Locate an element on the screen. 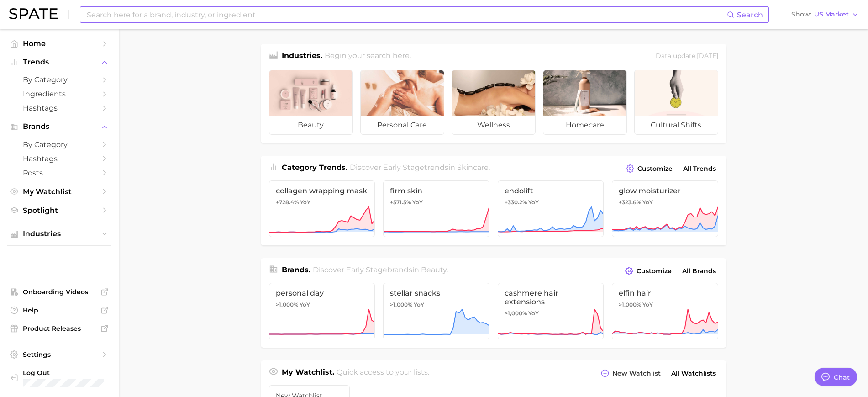 The height and width of the screenshot is (397, 868). span: personal care is located at coordinates (402, 125).